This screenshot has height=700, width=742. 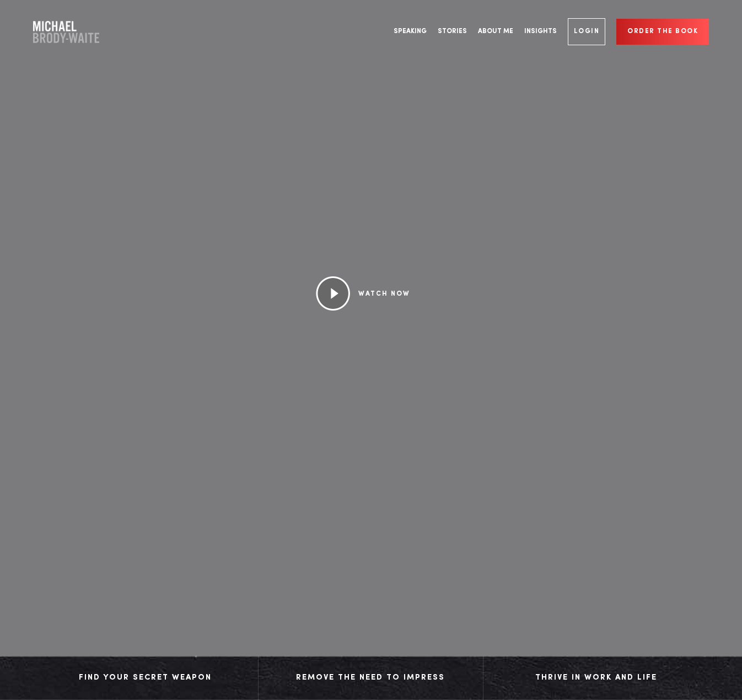 What do you see at coordinates (587, 32) in the screenshot?
I see `a: Login` at bounding box center [587, 32].